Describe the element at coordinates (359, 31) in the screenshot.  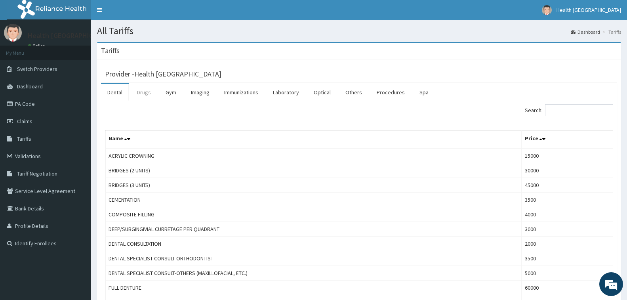
I see `h1: All Tariffs` at that location.